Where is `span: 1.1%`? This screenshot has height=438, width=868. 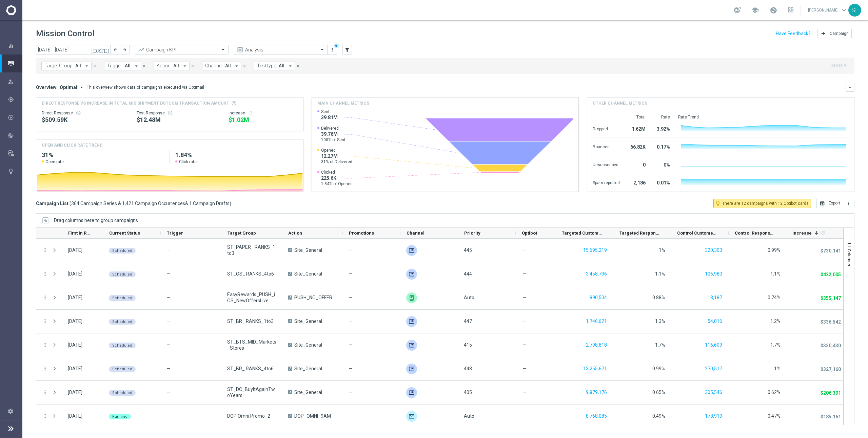 span: 1.1% is located at coordinates (775, 274).